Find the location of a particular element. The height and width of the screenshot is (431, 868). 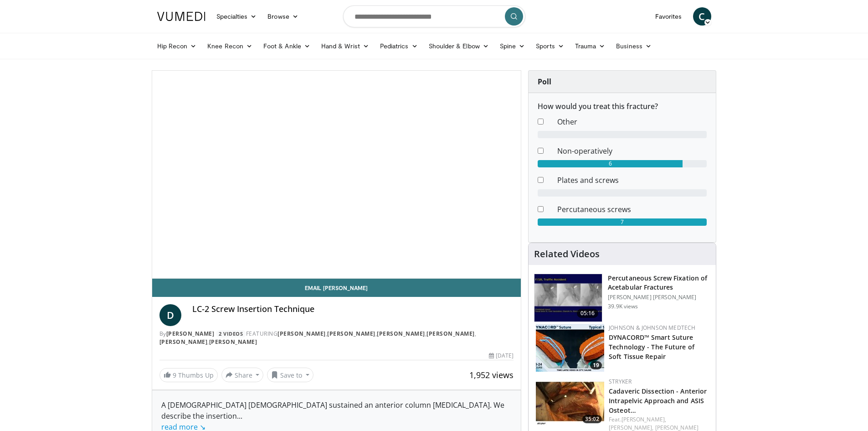

a: 9 Thumbs Up is located at coordinates (189, 375).